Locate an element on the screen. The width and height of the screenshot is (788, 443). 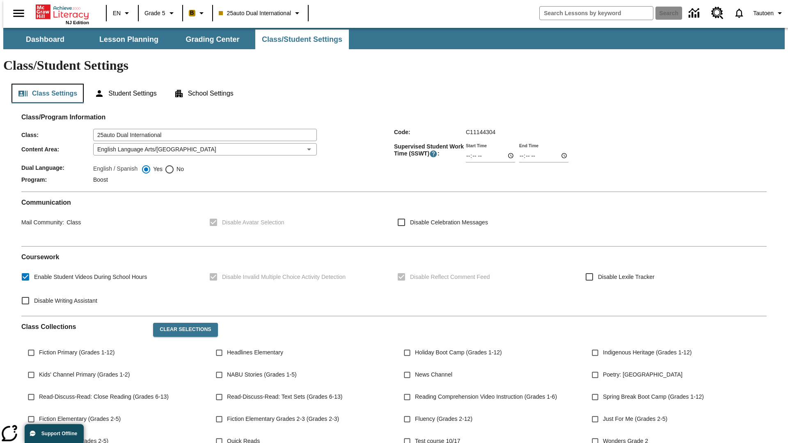
span: Program : is located at coordinates (57, 180).